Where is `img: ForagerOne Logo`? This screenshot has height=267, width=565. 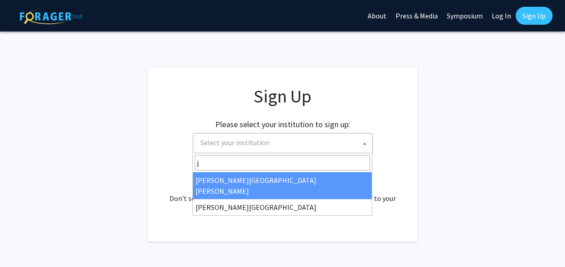
img: ForagerOne Logo is located at coordinates (51, 16).